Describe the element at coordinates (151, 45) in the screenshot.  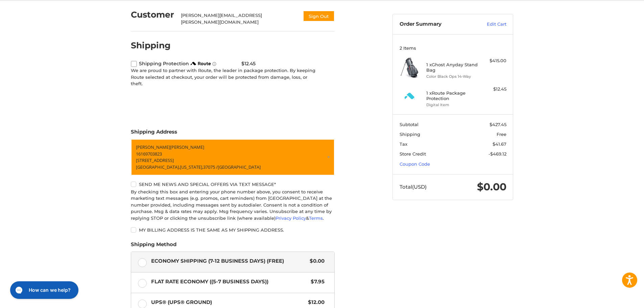
I see `h2: Shipping` at that location.